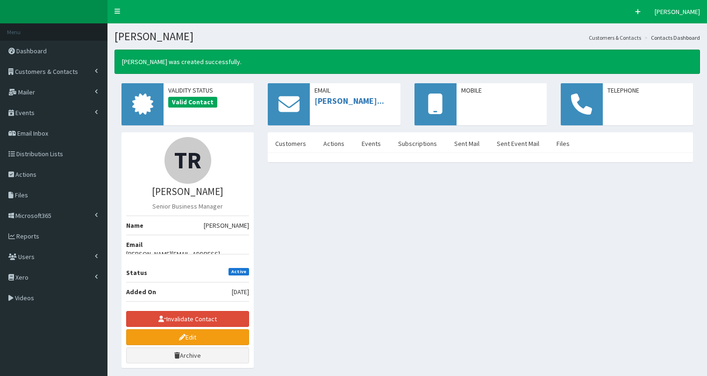  What do you see at coordinates (33, 215) in the screenshot?
I see `span: Microsoft365` at bounding box center [33, 215].